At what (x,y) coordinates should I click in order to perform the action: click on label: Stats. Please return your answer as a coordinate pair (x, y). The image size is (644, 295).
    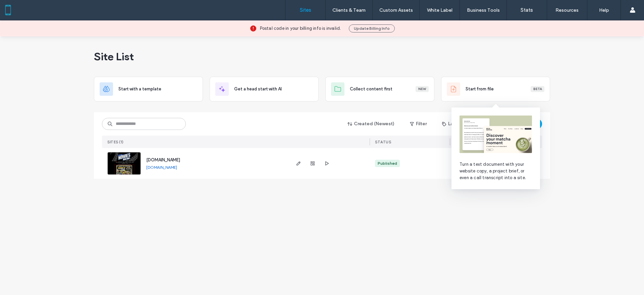
    Looking at the image, I should click on (527, 10).